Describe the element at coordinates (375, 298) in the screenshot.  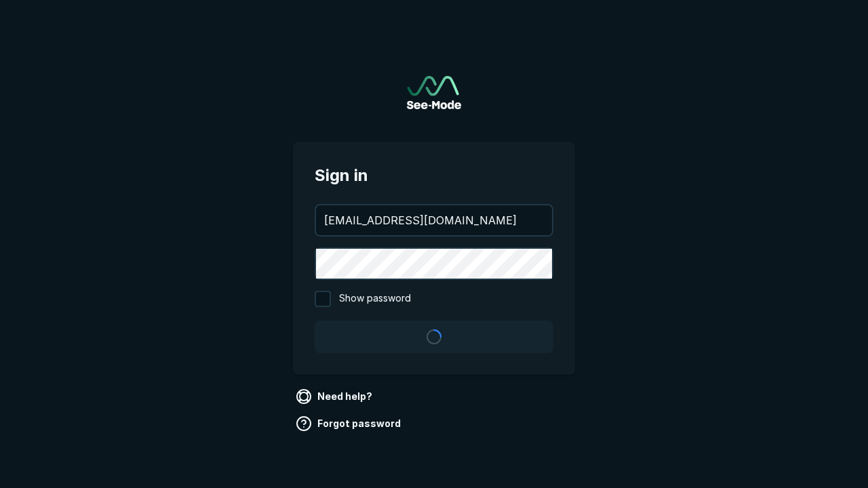
I see `span: Show password` at that location.